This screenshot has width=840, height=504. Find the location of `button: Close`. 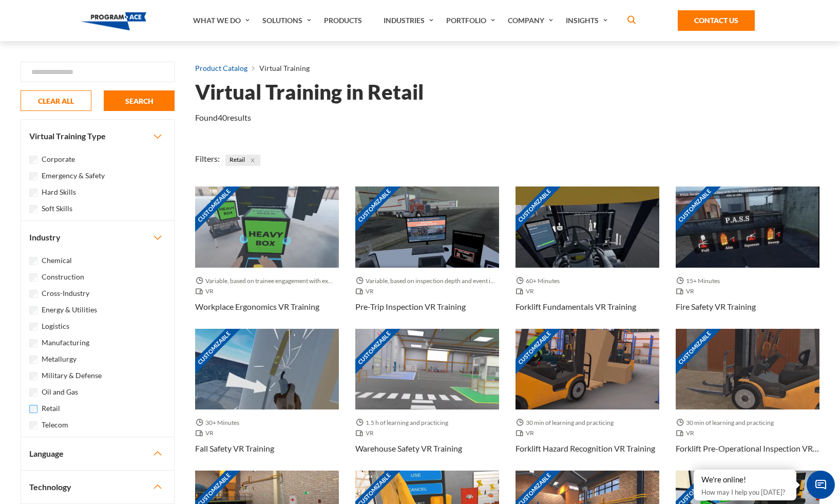

button: Close is located at coordinates (252, 160).